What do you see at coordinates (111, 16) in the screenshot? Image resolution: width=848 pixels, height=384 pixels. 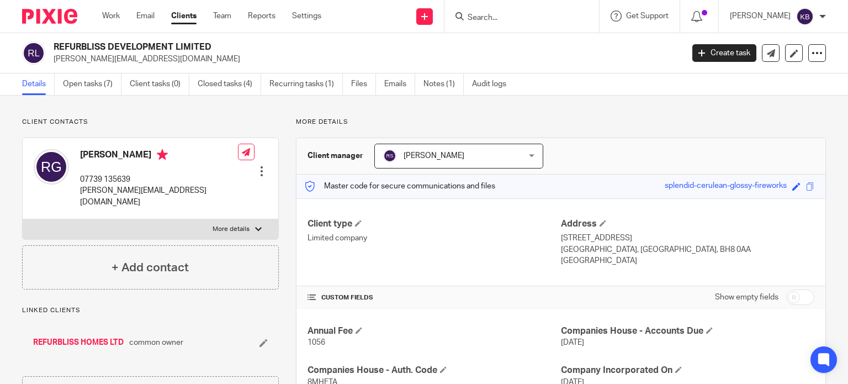 I see `a: Work` at bounding box center [111, 16].